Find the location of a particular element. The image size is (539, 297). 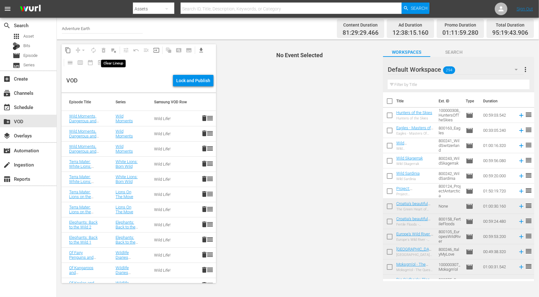

a: Elephants: Back to the Wild is located at coordinates (127, 227).